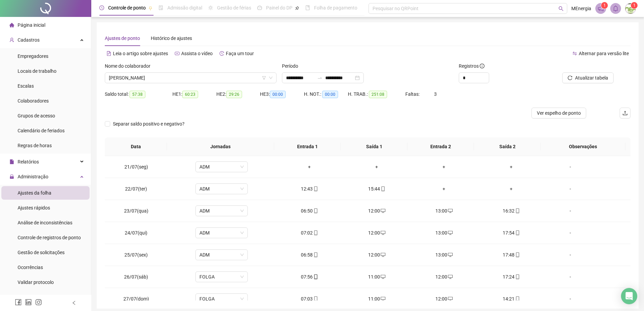 The width and height of the screenshot is (644, 311). Describe the element at coordinates (222, 53) in the screenshot. I see `span: history` at that location.